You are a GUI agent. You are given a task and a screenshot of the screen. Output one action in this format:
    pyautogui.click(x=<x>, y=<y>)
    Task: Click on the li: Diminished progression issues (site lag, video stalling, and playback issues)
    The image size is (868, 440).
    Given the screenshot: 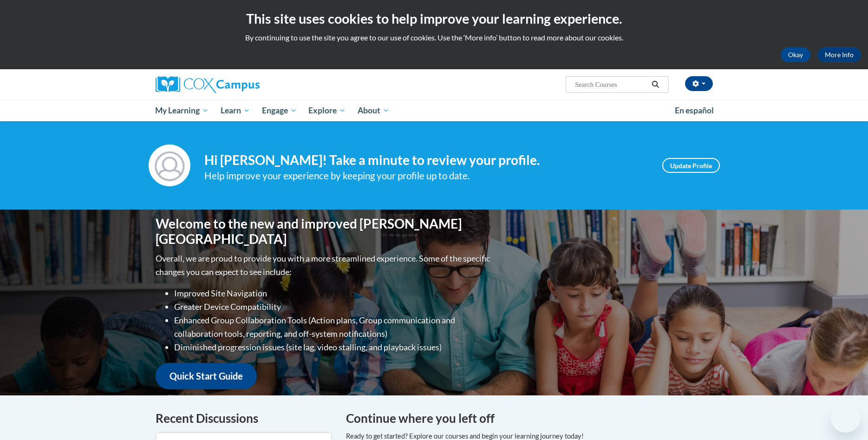 What is the action you would take?
    pyautogui.click(x=333, y=348)
    